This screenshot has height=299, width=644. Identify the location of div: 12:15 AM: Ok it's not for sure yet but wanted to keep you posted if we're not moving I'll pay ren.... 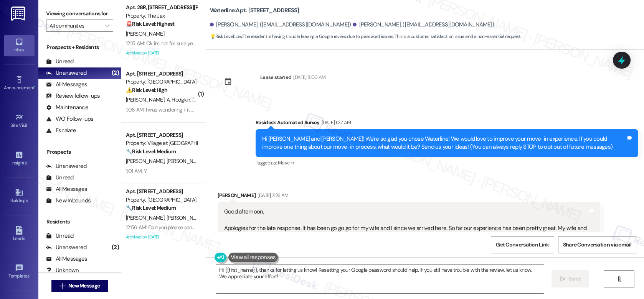
(240, 43).